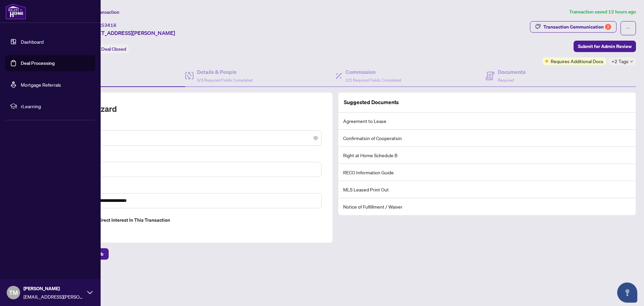 The image size is (644, 306). I want to click on h4: Commission, so click(373, 72).